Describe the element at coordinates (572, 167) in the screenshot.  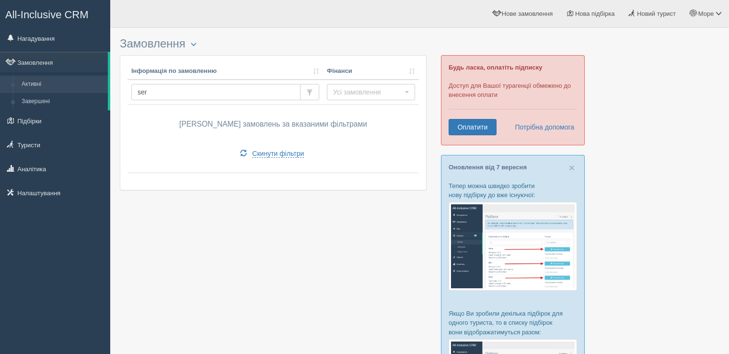
I see `button: Close` at that location.